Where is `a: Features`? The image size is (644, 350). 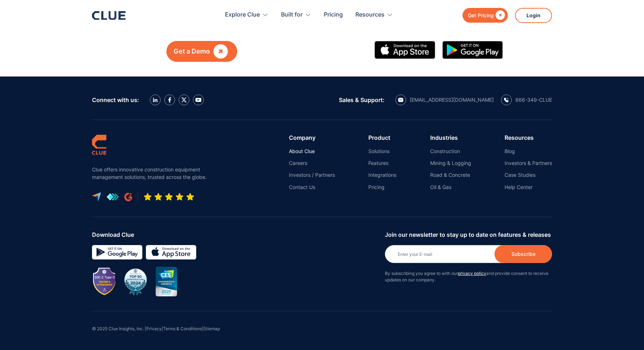 a: Features is located at coordinates (383, 163).